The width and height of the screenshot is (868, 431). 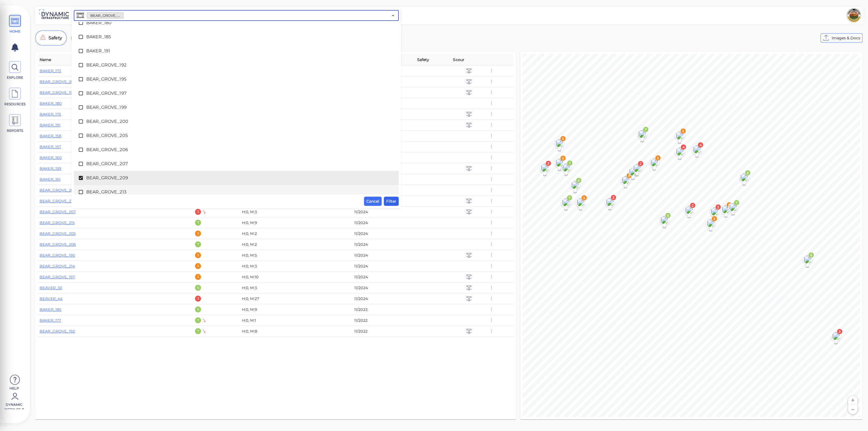 I want to click on button: Filter, so click(x=391, y=201).